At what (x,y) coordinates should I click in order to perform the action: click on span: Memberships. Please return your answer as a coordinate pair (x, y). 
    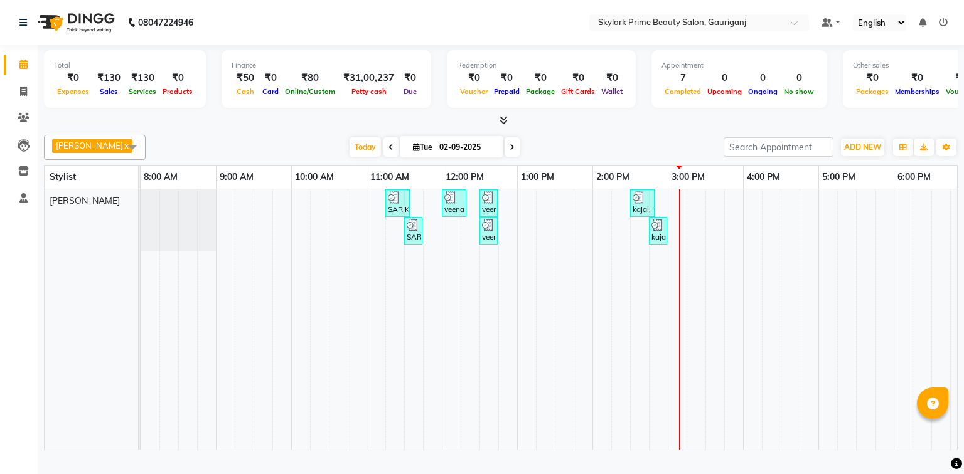
    Looking at the image, I should click on (916, 92).